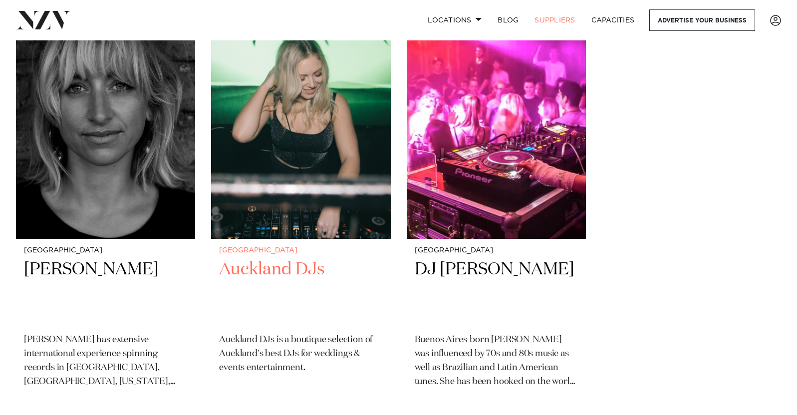  I want to click on a: SUPPLIERS, so click(554, 20).